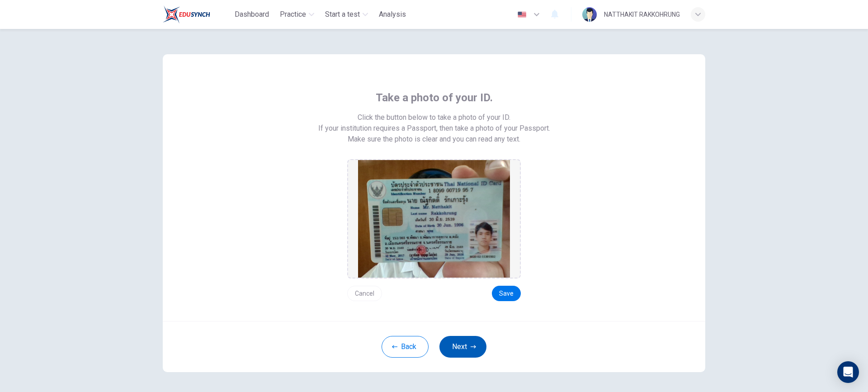 This screenshot has width=868, height=392. Describe the element at coordinates (196, 14) in the screenshot. I see `a: Train Test logo` at that location.